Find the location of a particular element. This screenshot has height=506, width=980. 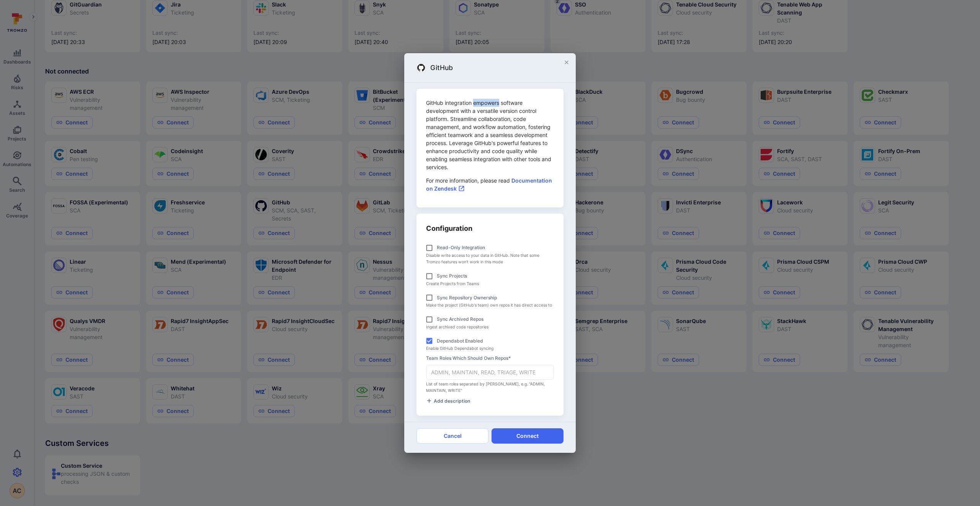

p: Enable GitHub Dependabot syncing is located at coordinates (490, 349).